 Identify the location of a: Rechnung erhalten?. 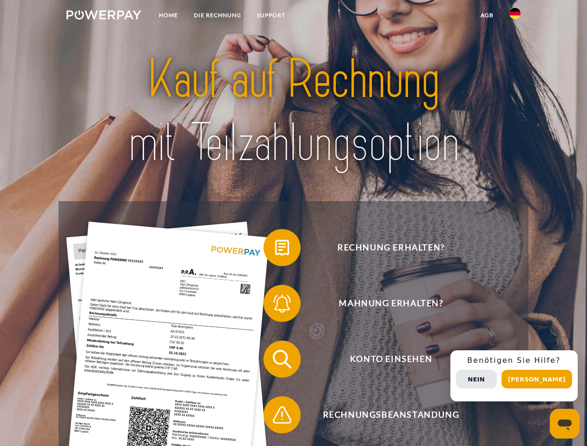
(384, 248).